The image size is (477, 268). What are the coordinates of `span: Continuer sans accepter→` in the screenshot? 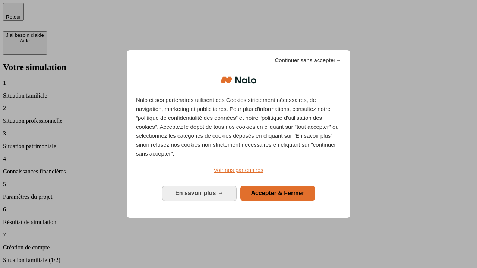 It's located at (308, 60).